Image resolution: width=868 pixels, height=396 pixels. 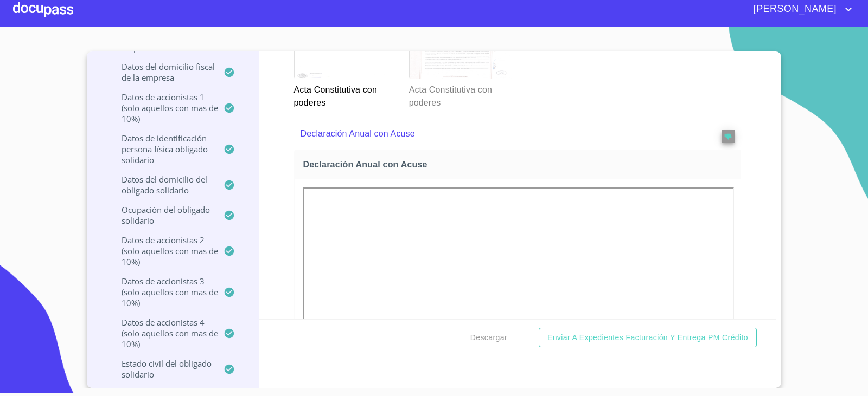 What do you see at coordinates (161, 333) in the screenshot?
I see `p: Datos de accionistas 4 (solo aquellos con mas de 10%)` at bounding box center [161, 333].